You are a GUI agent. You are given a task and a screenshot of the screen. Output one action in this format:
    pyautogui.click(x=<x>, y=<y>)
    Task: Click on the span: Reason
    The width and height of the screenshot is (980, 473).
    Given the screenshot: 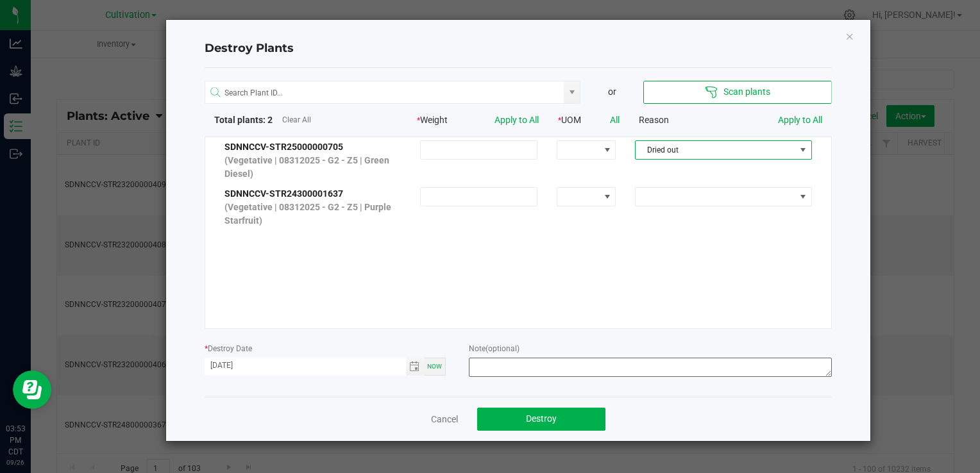 What is the action you would take?
    pyautogui.click(x=653, y=120)
    